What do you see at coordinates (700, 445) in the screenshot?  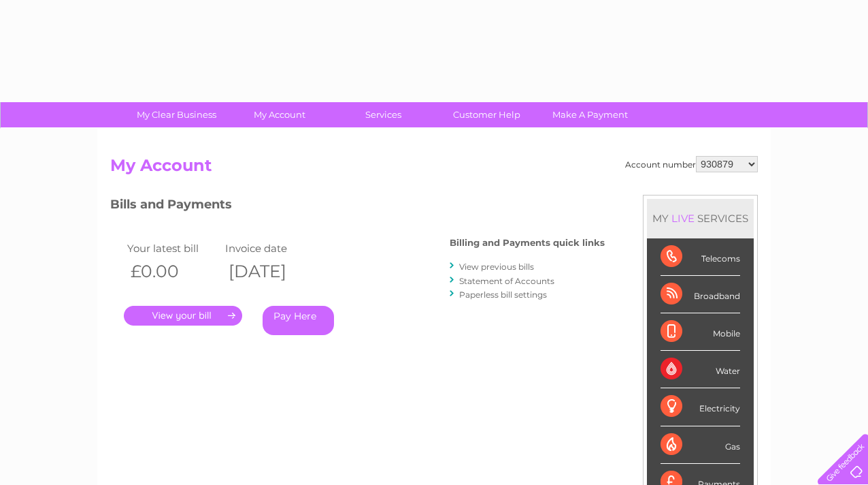 I see `div: Gas` at bounding box center [700, 445].